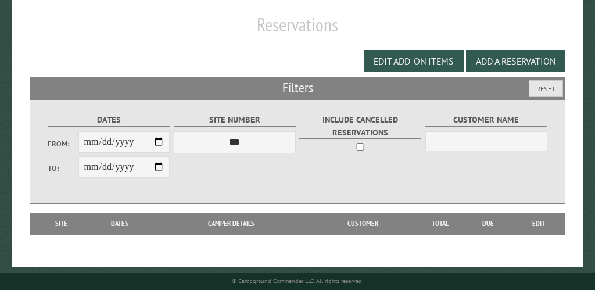 This screenshot has height=290, width=595. I want to click on label: Customer Name, so click(487, 120).